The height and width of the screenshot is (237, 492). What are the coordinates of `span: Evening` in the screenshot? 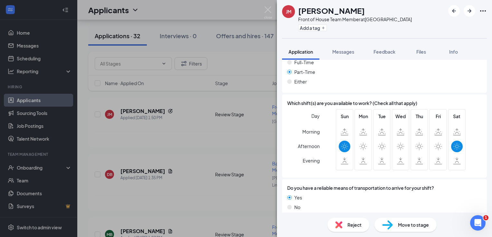 It's located at (311, 161).